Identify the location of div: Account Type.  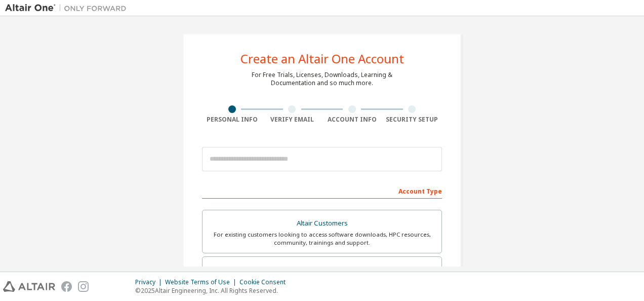
(322, 190).